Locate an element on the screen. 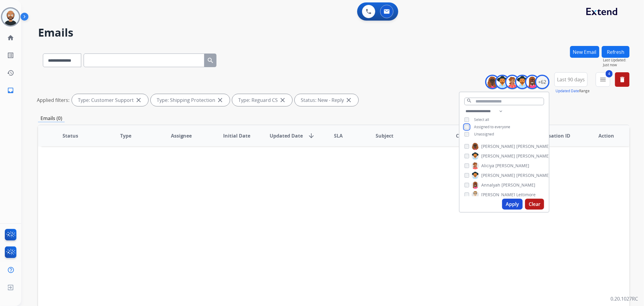  span: Conversation ID is located at coordinates (551, 136).